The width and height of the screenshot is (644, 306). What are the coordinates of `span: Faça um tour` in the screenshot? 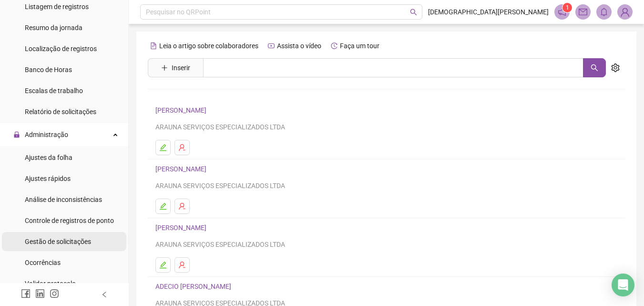 It's located at (359, 46).